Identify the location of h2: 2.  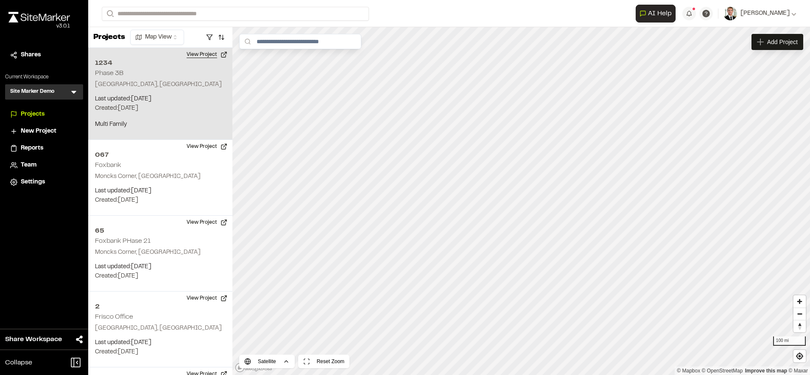
(160, 307).